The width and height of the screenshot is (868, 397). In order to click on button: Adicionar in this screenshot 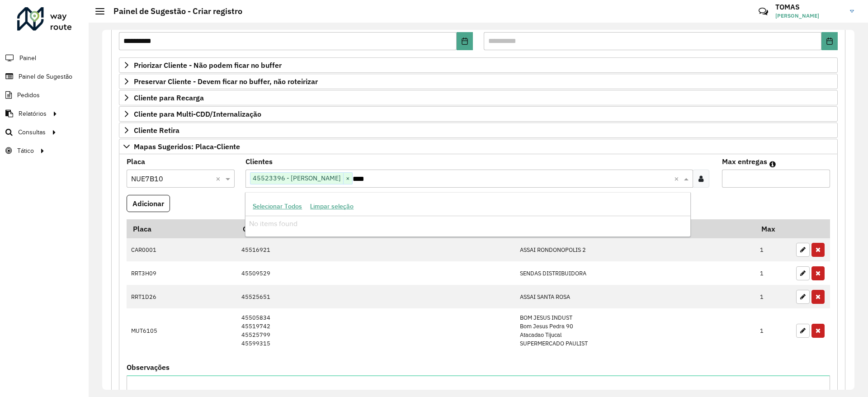, I will do `click(148, 203)`.